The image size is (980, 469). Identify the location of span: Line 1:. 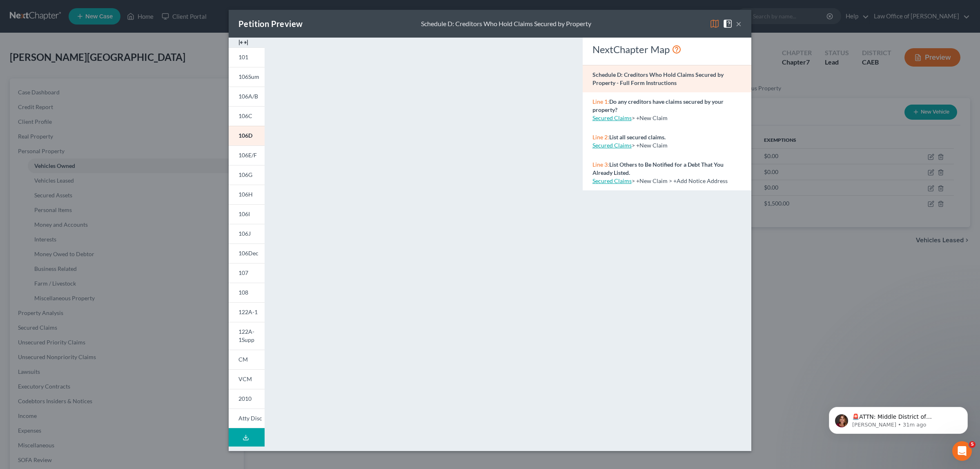
(600, 102).